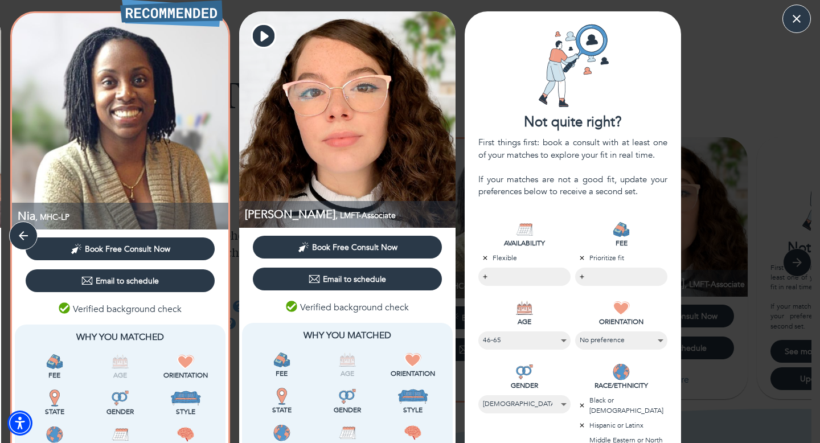  What do you see at coordinates (120, 121) in the screenshot?
I see `img: Nia Millington profile` at bounding box center [120, 121].